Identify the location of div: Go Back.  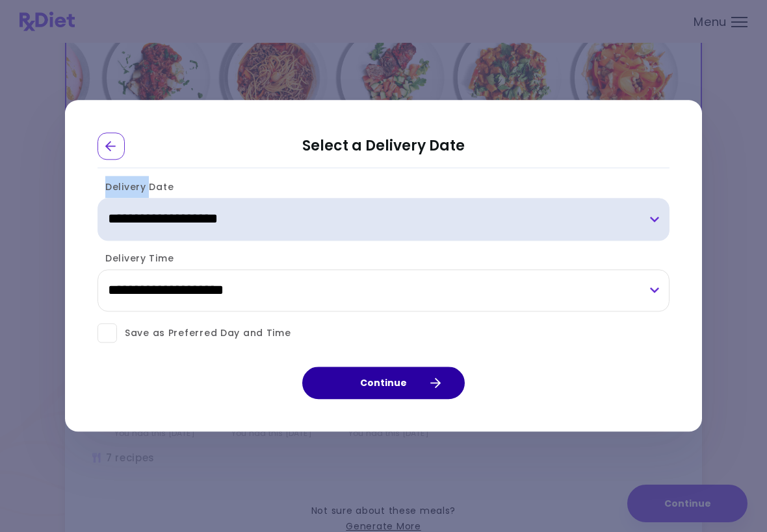
(111, 146).